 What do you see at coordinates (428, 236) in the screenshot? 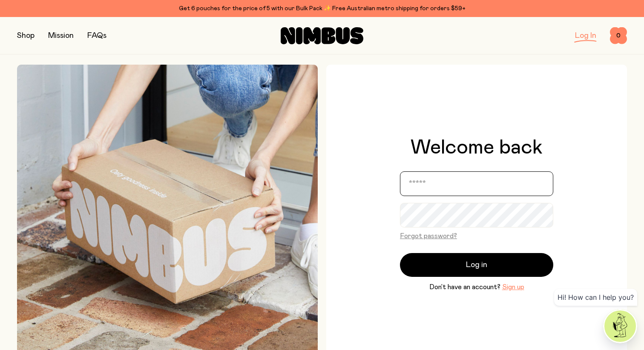
I see `button: Forgot password?` at bounding box center [428, 236].